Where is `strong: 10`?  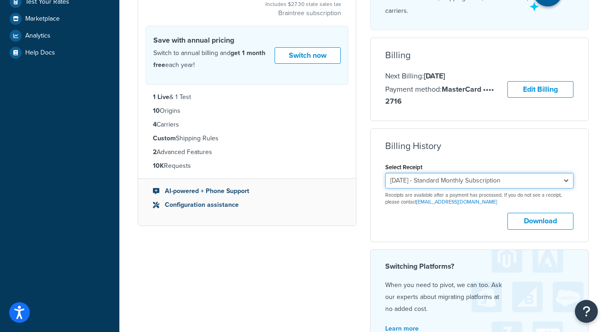 strong: 10 is located at coordinates (156, 111).